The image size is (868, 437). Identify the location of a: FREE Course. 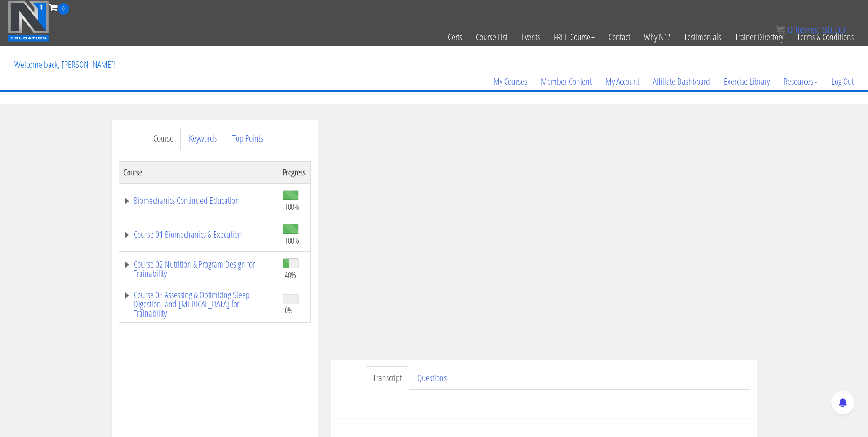
(575, 37).